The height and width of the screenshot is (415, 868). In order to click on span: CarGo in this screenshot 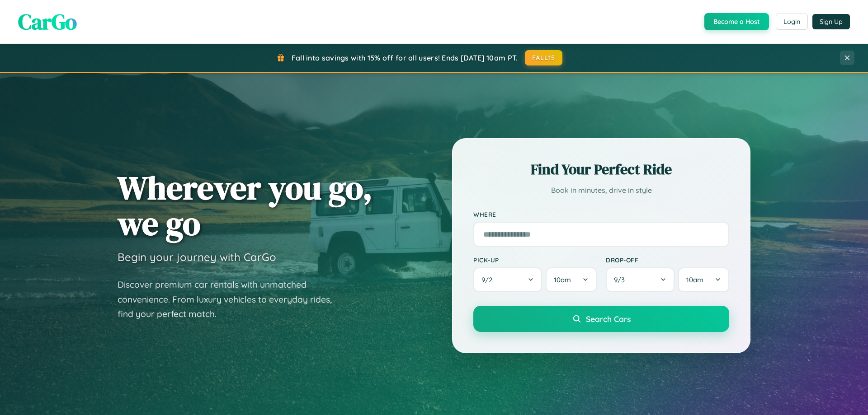, I will do `click(47, 22)`.